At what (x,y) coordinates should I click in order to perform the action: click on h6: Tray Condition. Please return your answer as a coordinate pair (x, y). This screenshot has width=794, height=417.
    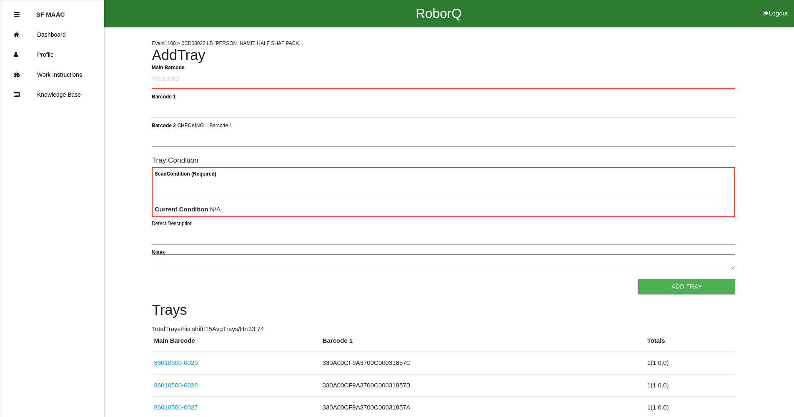
    Looking at the image, I should click on (444, 160).